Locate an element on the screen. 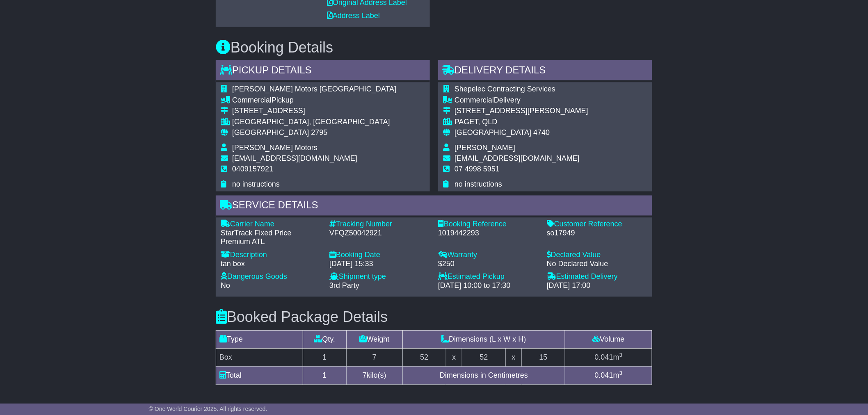 This screenshot has height=415, width=868. h3: Booking Details is located at coordinates (434, 48).